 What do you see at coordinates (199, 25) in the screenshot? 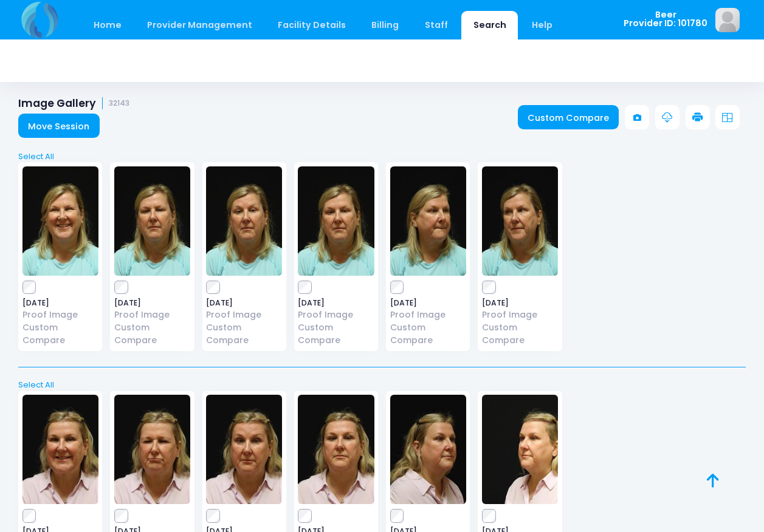
I see `a: Provider Management` at bounding box center [199, 25].